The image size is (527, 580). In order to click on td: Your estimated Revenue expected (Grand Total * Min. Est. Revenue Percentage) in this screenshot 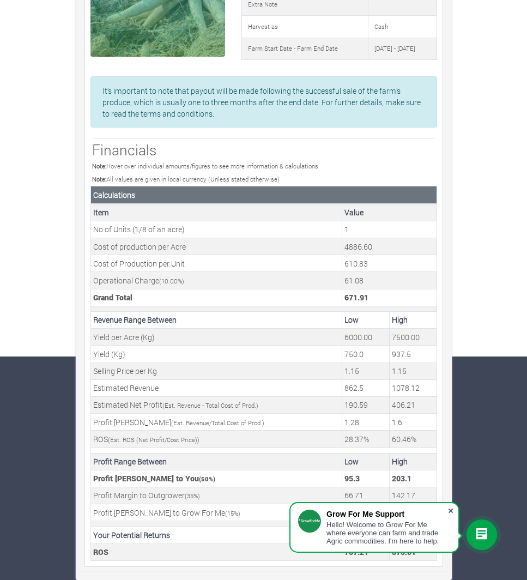, I will do `click(365, 388)`.